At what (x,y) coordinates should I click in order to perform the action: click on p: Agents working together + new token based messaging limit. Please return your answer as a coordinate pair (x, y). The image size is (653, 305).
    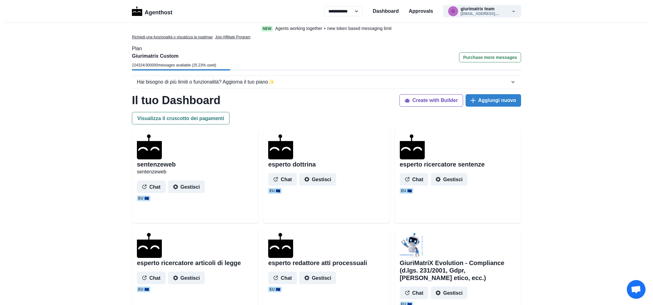
    Looking at the image, I should click on (333, 28).